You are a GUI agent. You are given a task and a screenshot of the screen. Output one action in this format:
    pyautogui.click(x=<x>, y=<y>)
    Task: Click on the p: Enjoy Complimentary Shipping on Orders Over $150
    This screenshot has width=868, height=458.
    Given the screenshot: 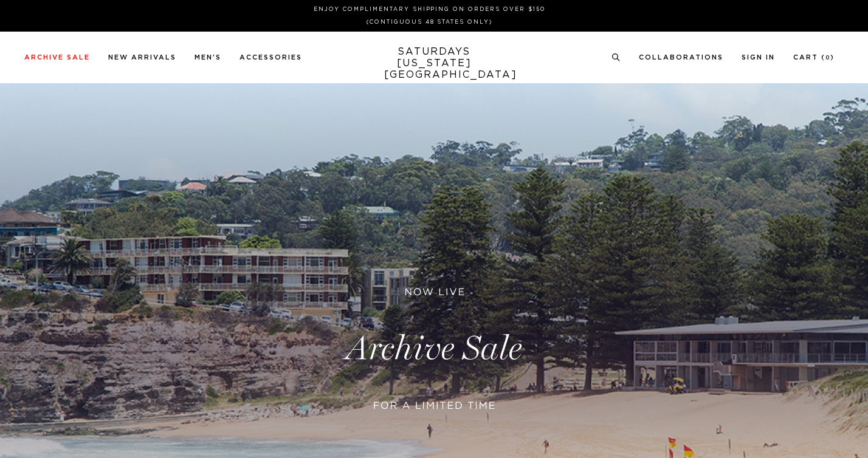 What is the action you would take?
    pyautogui.click(x=429, y=9)
    